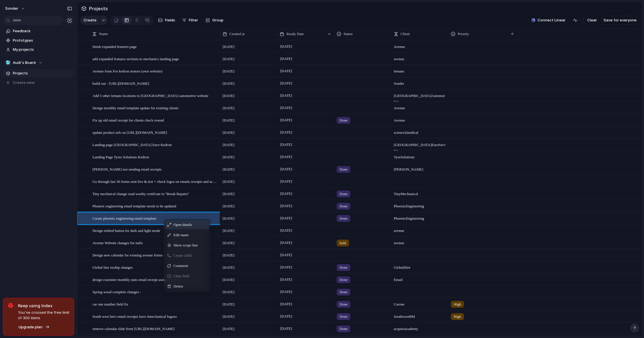  Describe the element at coordinates (38, 83) in the screenshot. I see `button: Create view` at that location.